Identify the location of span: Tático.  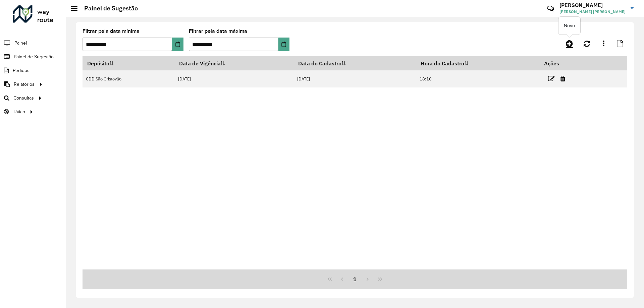
(19, 112).